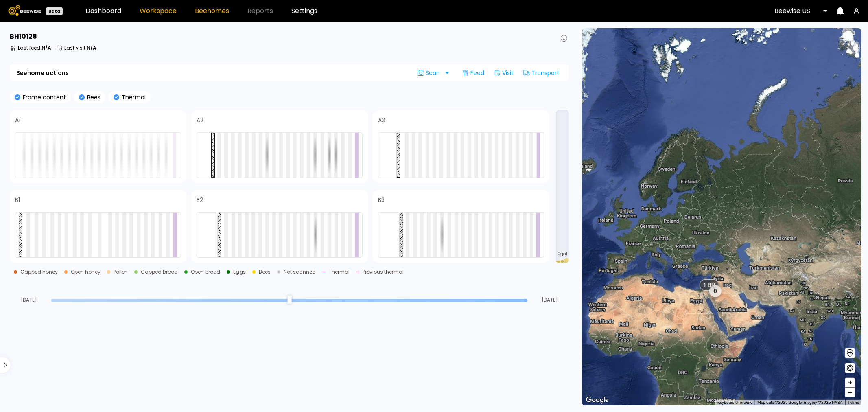  Describe the element at coordinates (305, 11) in the screenshot. I see `a: Settings` at that location.